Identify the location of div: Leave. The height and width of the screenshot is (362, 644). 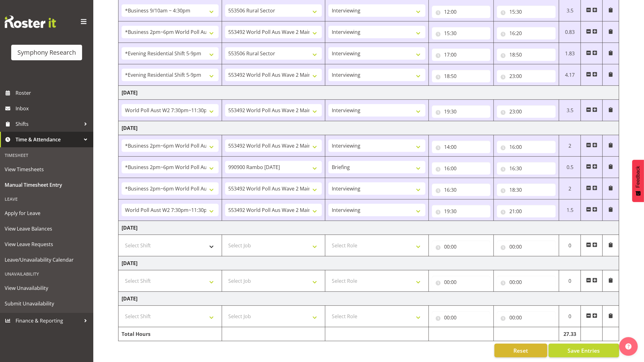
(47, 199).